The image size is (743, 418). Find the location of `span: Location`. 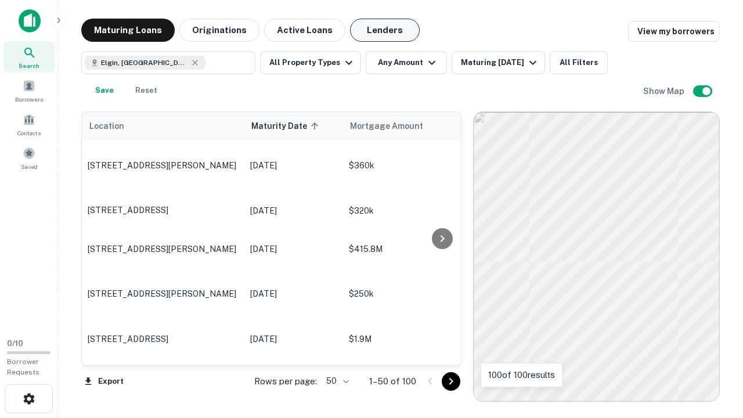

span: Location is located at coordinates (106, 126).